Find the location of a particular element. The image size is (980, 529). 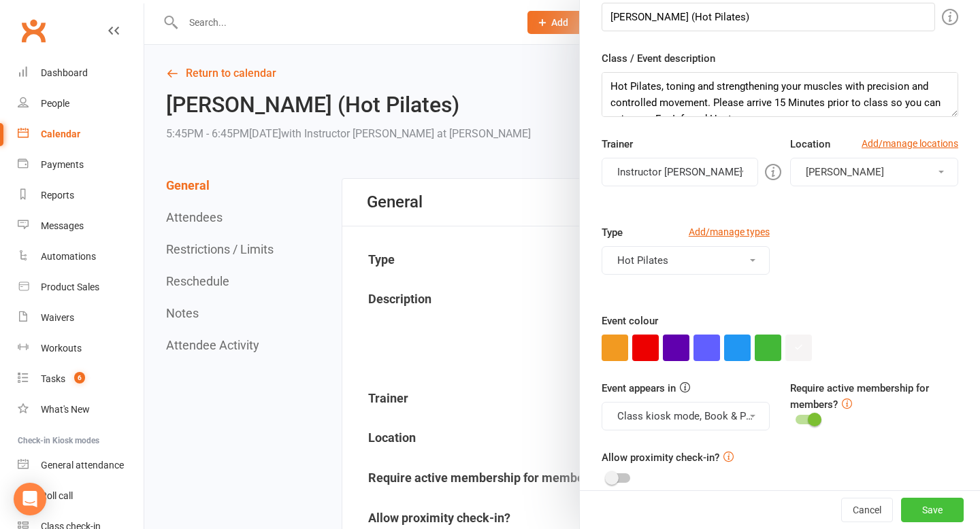

div: Dashboard is located at coordinates (64, 73).